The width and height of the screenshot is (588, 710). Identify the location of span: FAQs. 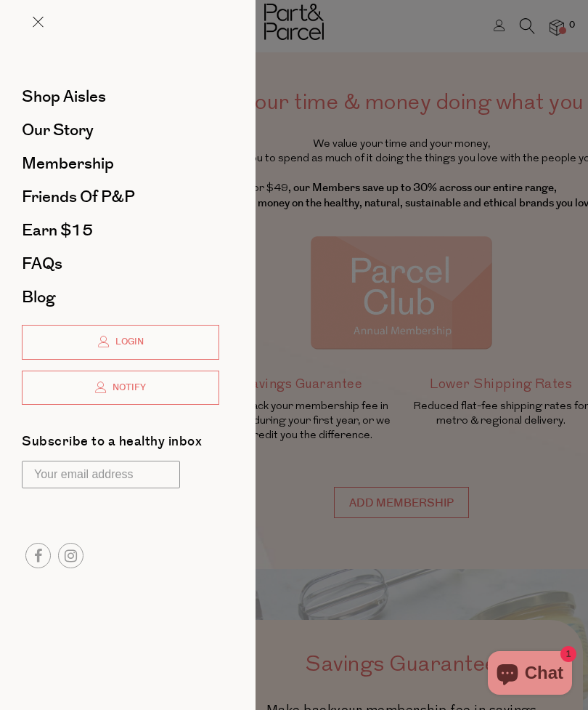
(42, 264).